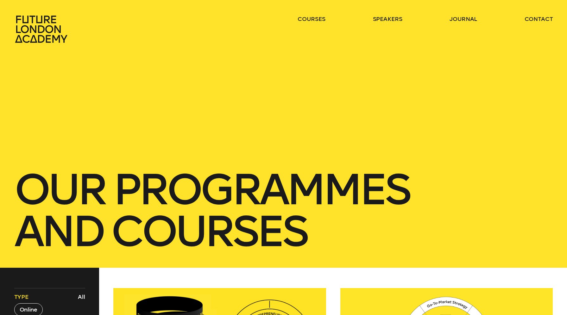  I want to click on a: speakers, so click(388, 19).